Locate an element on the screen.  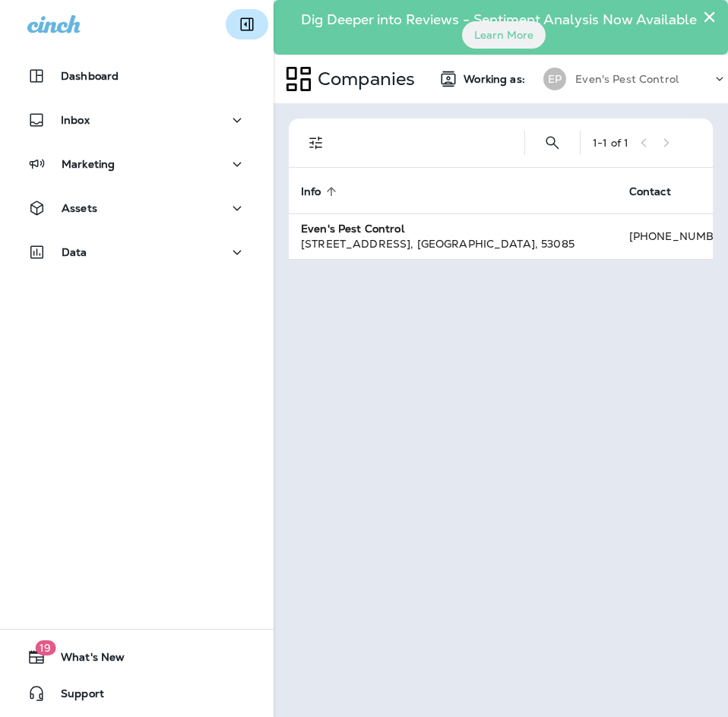
button: Inbox is located at coordinates (137, 120).